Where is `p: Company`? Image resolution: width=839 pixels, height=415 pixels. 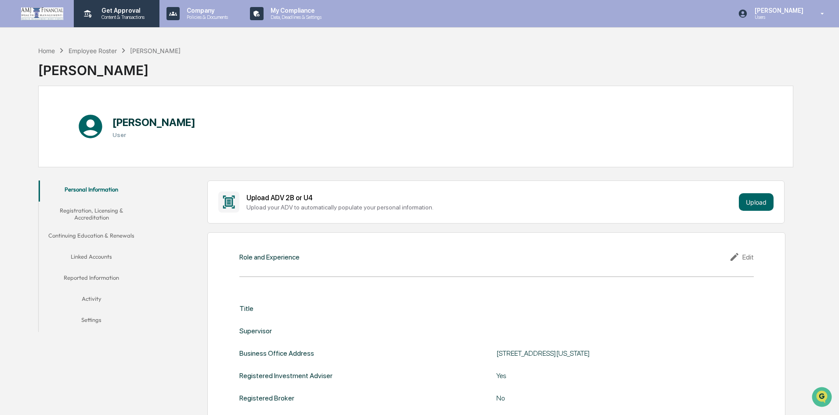
p: Company is located at coordinates (206, 11).